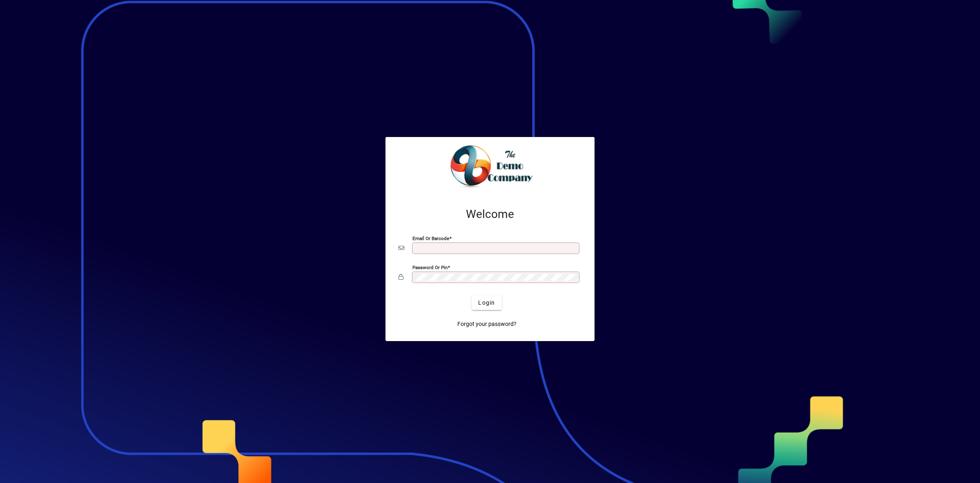  What do you see at coordinates (431, 239) in the screenshot?
I see `mat-label: Email or Barcode` at bounding box center [431, 239].